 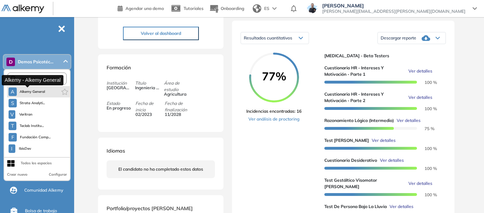 I want to click on span: ES, so click(x=266, y=9).